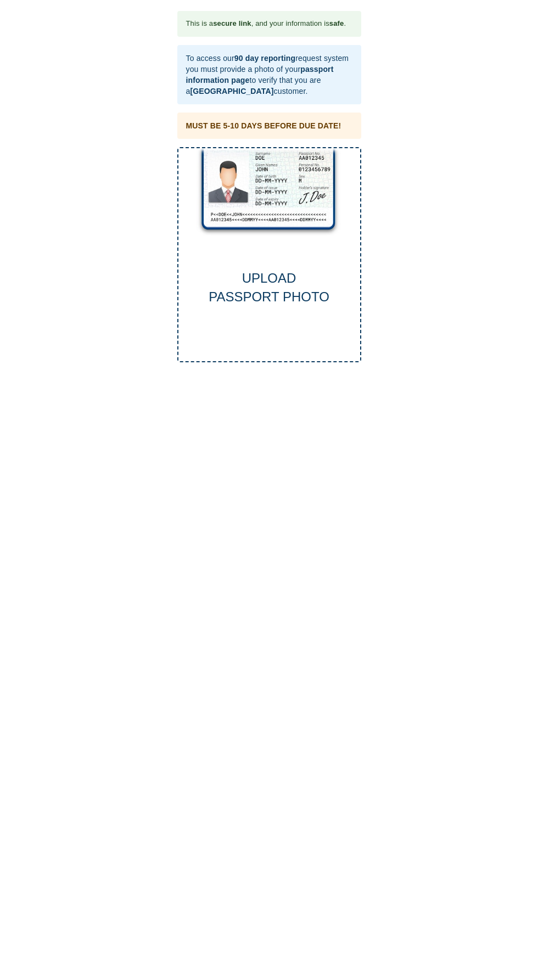  What do you see at coordinates (260, 75) in the screenshot?
I see `b: passport information page` at bounding box center [260, 75].